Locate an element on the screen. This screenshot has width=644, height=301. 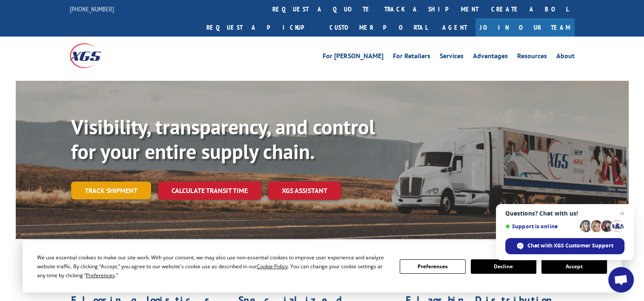
a: Join Our Team is located at coordinates (525, 27).